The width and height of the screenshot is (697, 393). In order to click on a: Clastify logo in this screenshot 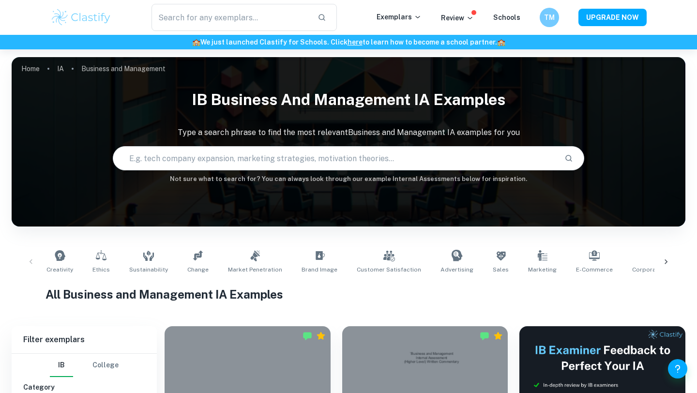, I will do `click(81, 17)`.